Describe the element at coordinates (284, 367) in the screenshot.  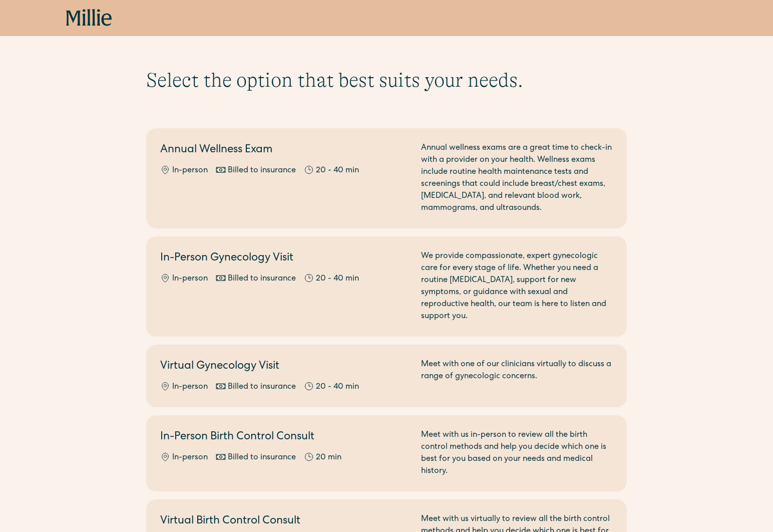
I see `h2: Virtual Gynecology Visit` at that location.